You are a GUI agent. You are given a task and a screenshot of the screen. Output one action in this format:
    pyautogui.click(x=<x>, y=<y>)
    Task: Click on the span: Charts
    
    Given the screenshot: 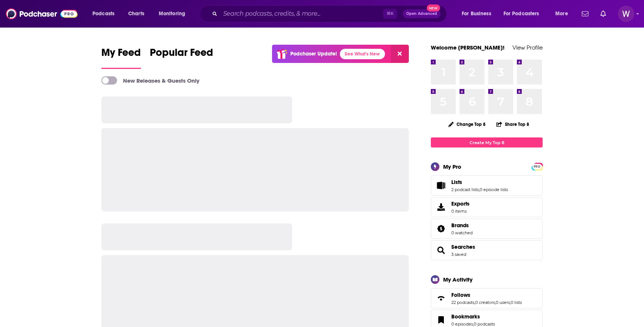 What is the action you would take?
    pyautogui.click(x=136, y=13)
    